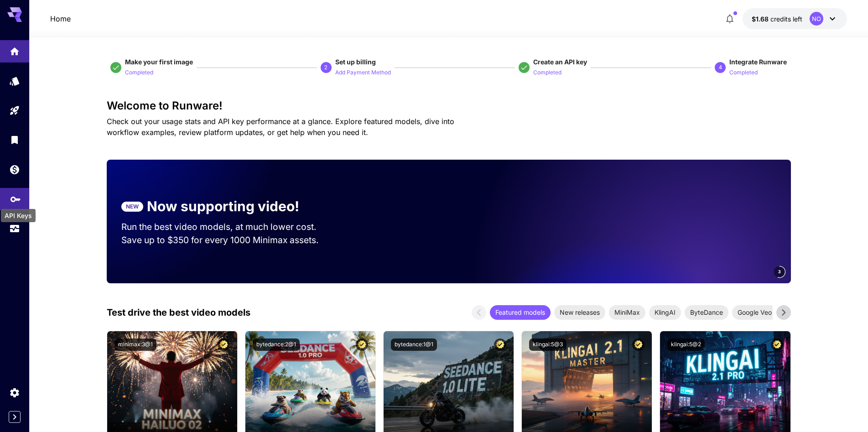 The width and height of the screenshot is (868, 432). I want to click on span: Set up billing, so click(355, 62).